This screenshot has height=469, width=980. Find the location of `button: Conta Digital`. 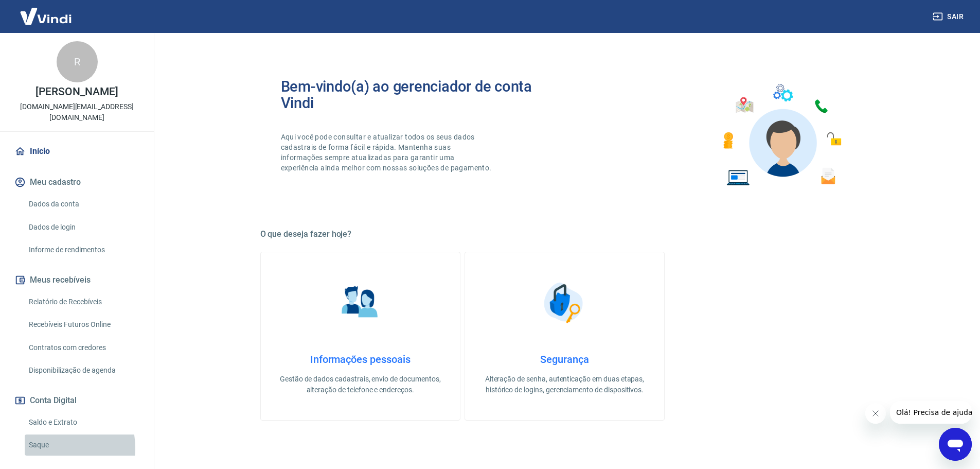

button: Conta Digital is located at coordinates (77, 401).